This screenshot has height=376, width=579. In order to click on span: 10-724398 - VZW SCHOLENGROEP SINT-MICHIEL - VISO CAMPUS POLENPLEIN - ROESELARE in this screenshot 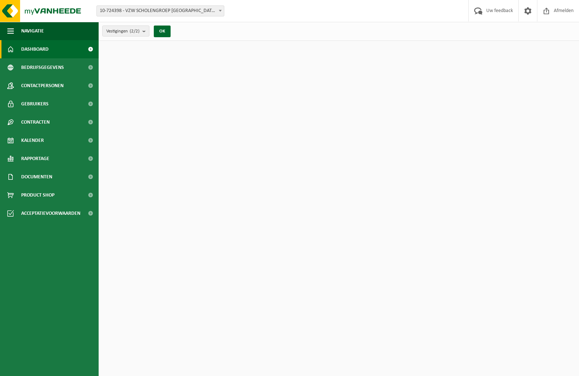, I will do `click(160, 11)`.